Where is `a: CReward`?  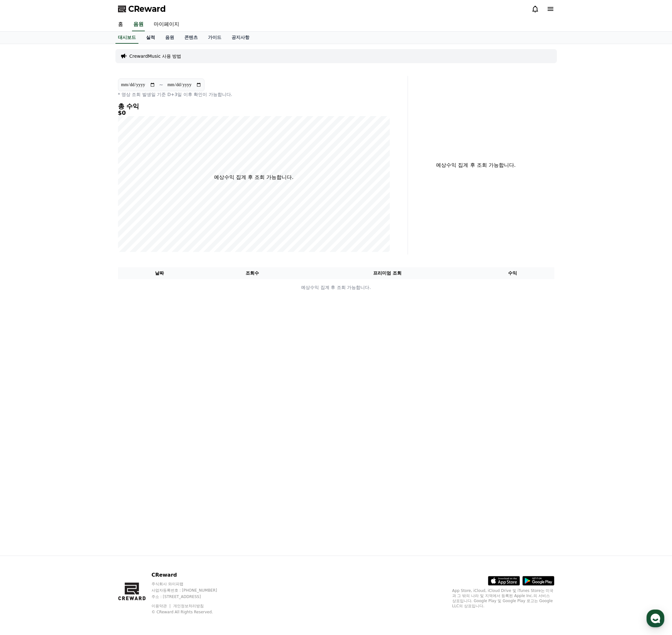
a: CReward is located at coordinates (142, 9).